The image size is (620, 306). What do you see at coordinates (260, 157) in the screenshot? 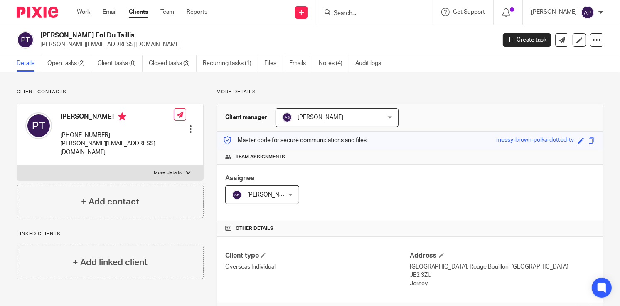
I see `span: Team assignments` at bounding box center [260, 157].